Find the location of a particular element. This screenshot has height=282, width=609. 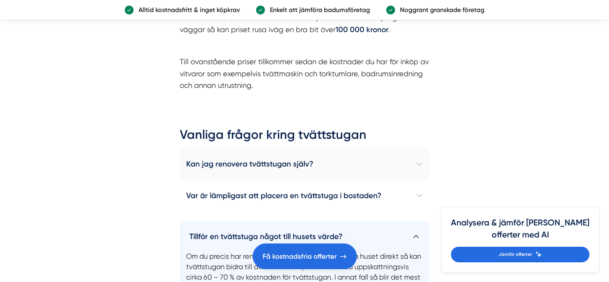

a: Jämför offerter is located at coordinates (520, 254).